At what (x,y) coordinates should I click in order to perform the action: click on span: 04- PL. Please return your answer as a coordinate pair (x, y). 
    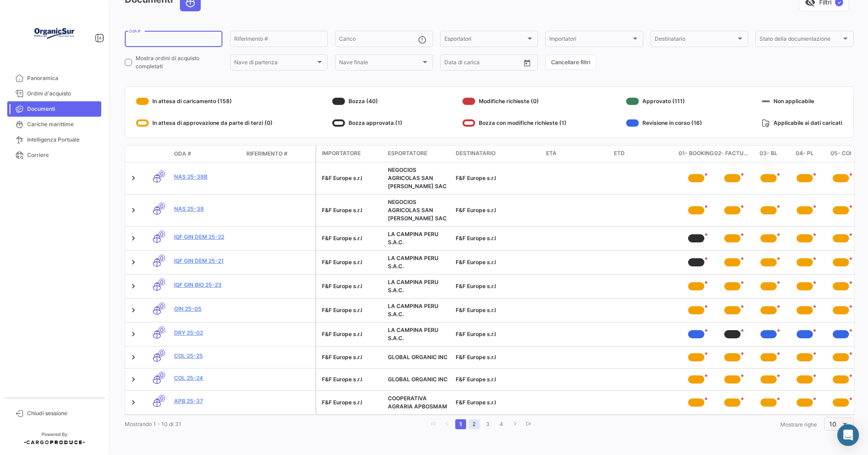
    Looking at the image, I should click on (805, 154).